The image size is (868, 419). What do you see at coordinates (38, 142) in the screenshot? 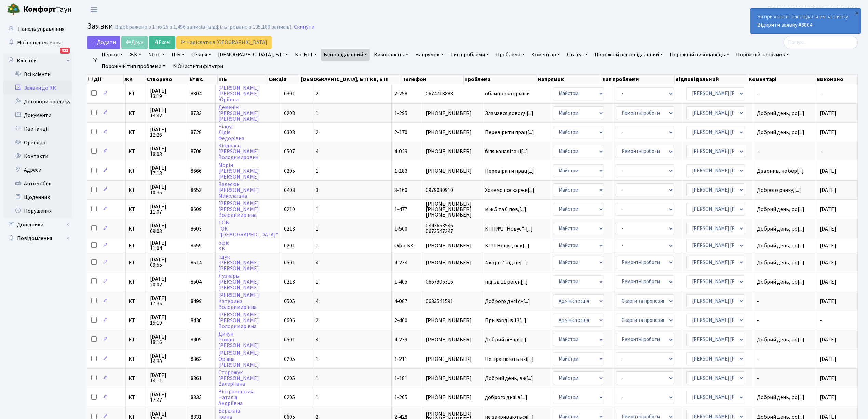
I see `a: Орендарі` at bounding box center [38, 142].